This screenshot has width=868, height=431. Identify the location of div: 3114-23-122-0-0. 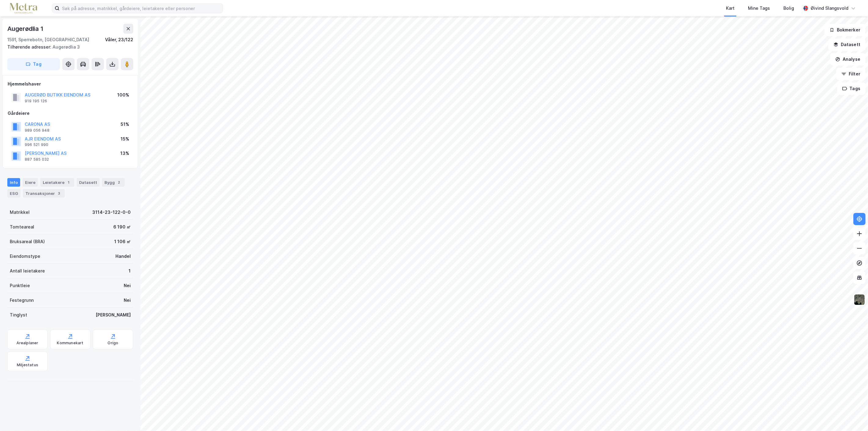
(112, 212).